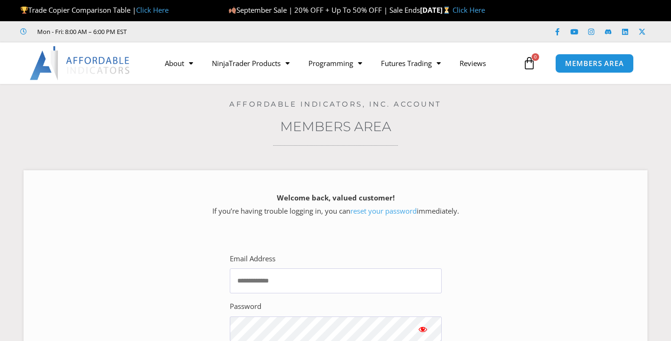 This screenshot has width=671, height=341. Describe the element at coordinates (411, 63) in the screenshot. I see `a: Futures Trading` at that location.